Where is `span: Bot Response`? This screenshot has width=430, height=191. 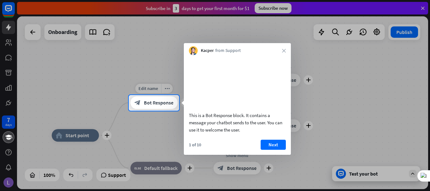
span: Bot Response is located at coordinates (159, 103).